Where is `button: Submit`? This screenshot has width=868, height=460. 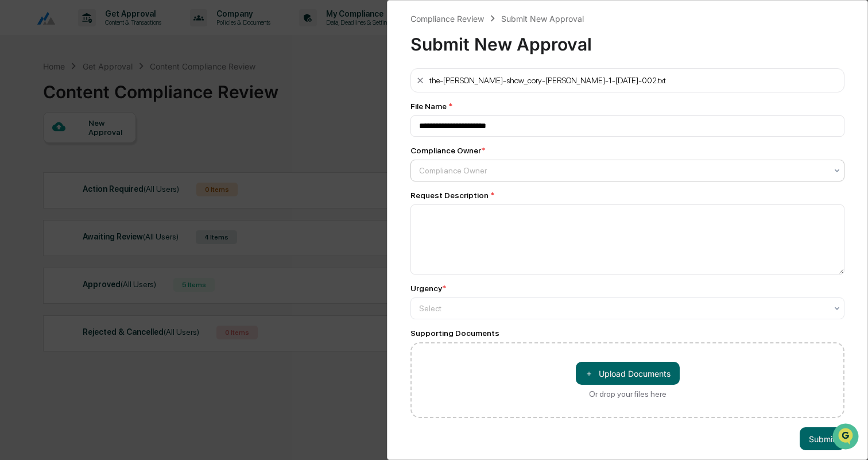 button: Submit is located at coordinates (822, 439).